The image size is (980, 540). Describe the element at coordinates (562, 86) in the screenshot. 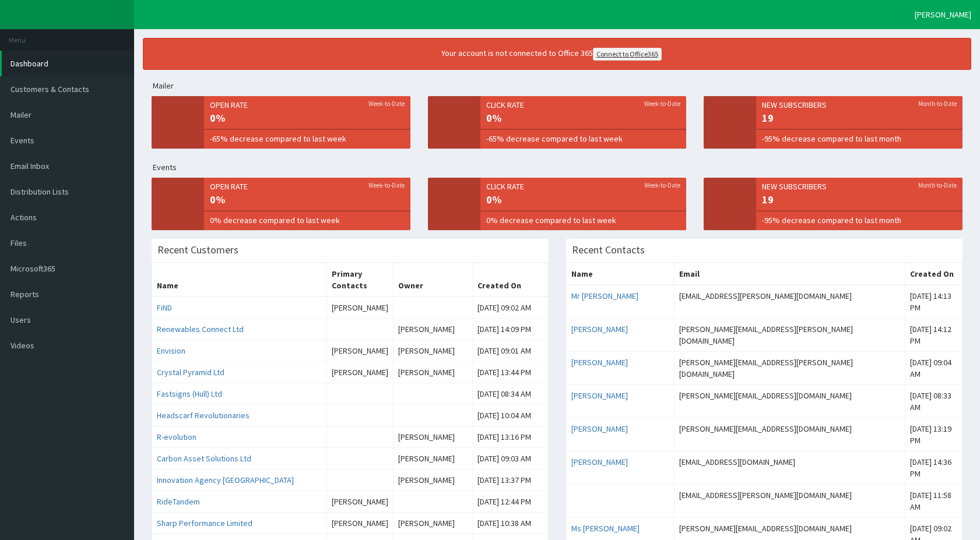

I see `h5: Mailer` at that location.